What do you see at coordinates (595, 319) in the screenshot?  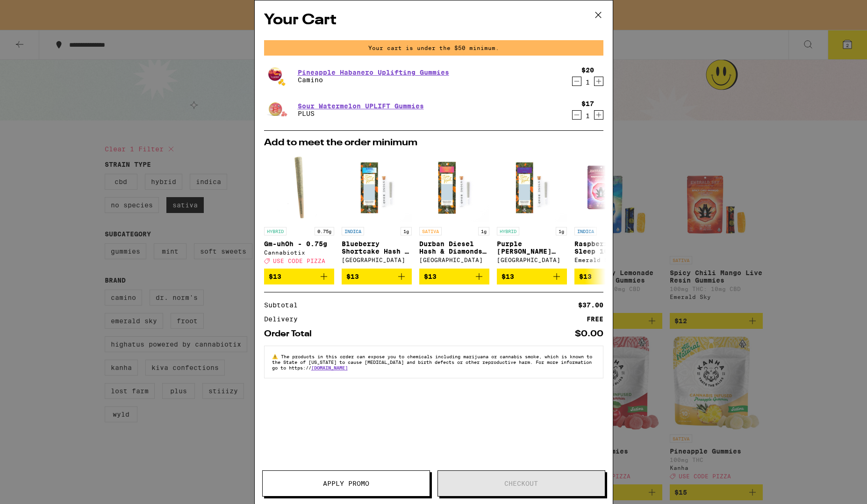 I see `div: FREE` at bounding box center [595, 319].